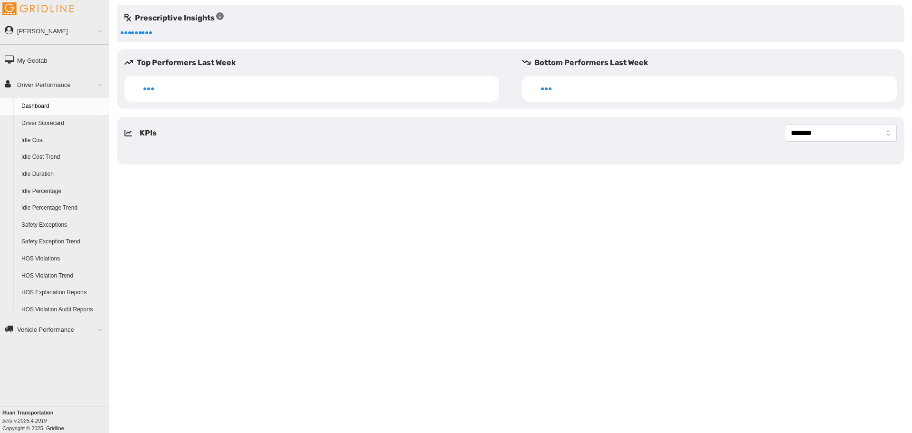 Image resolution: width=912 pixels, height=433 pixels. Describe the element at coordinates (56, 420) in the screenshot. I see `div: Copyright © 2025, Gridline` at that location.